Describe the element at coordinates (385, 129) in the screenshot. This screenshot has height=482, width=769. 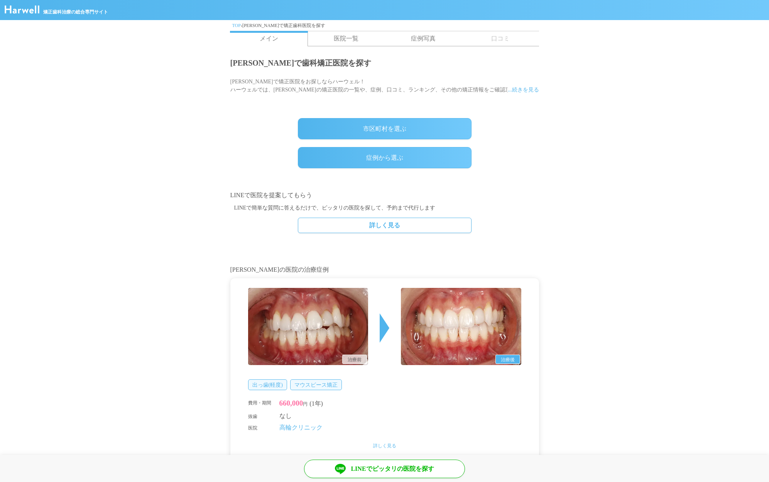
I see `div: 市区町村を選ぶ` at that location.